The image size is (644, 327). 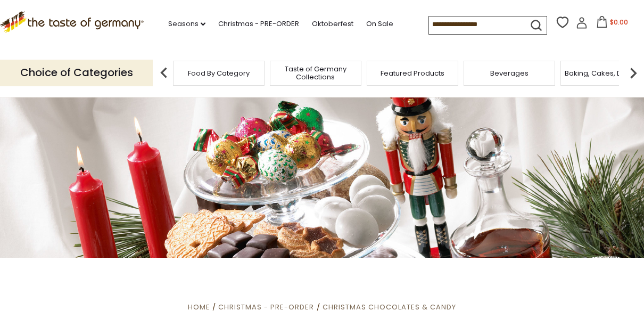 I want to click on span: Food By Category, so click(x=219, y=73).